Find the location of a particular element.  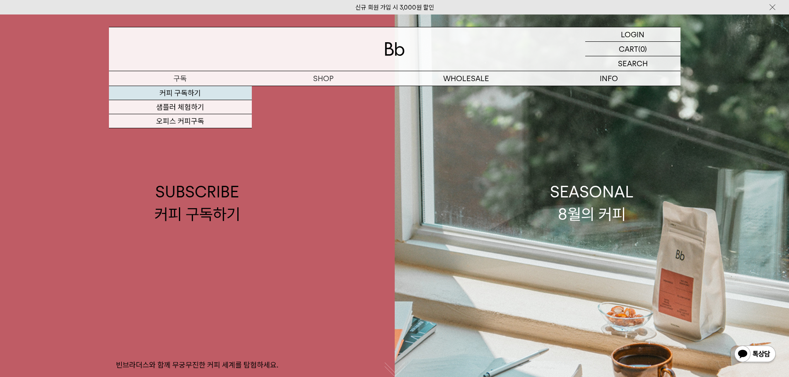

p: INFO is located at coordinates (609, 78).